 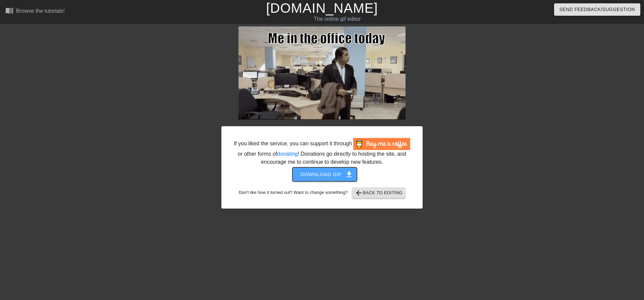 What do you see at coordinates (337, 19) in the screenshot?
I see `div: The online gif editor` at bounding box center [337, 19].